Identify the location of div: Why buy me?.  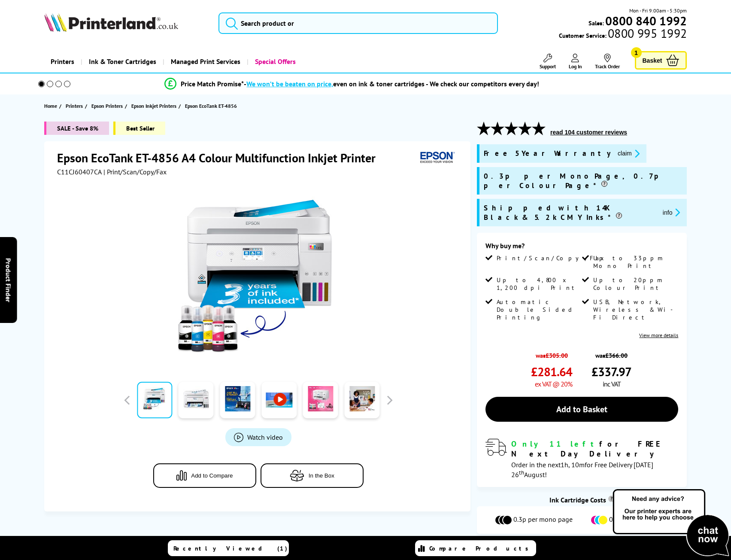
(582, 248).